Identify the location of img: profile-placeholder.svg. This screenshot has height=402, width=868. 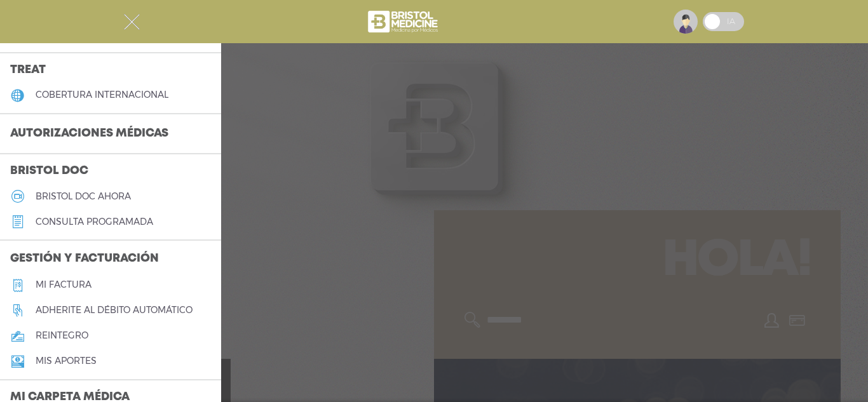
(686, 22).